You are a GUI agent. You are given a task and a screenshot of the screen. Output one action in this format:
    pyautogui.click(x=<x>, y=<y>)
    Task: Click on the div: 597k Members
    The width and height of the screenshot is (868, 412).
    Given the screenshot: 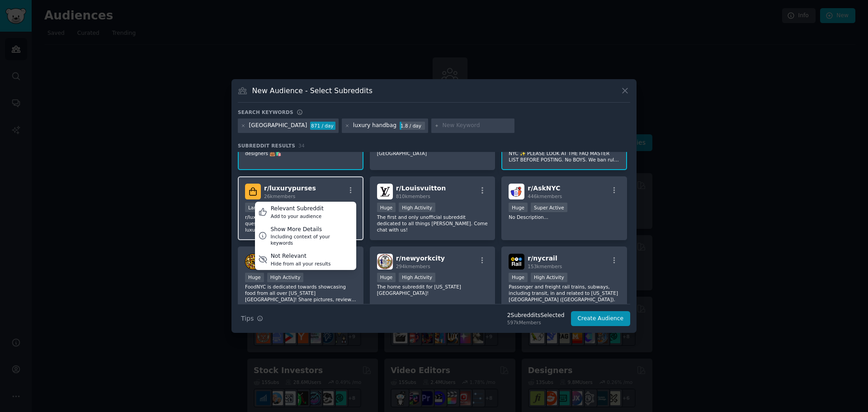 What is the action you would take?
    pyautogui.click(x=536, y=322)
    